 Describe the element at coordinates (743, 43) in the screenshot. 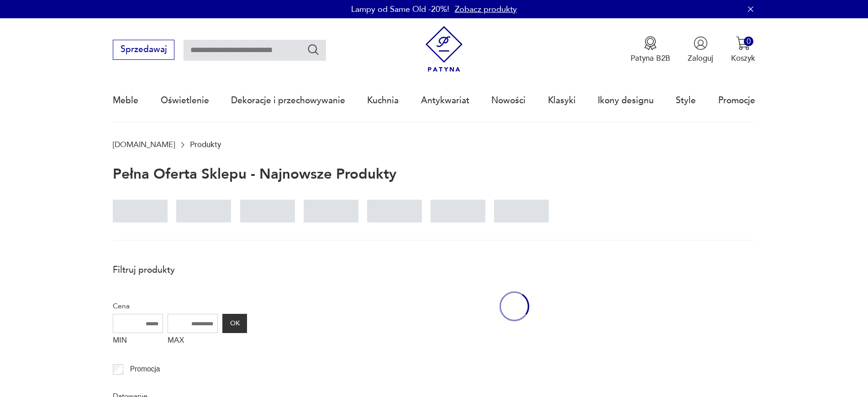

I see `img: Ikona koszyka` at that location.